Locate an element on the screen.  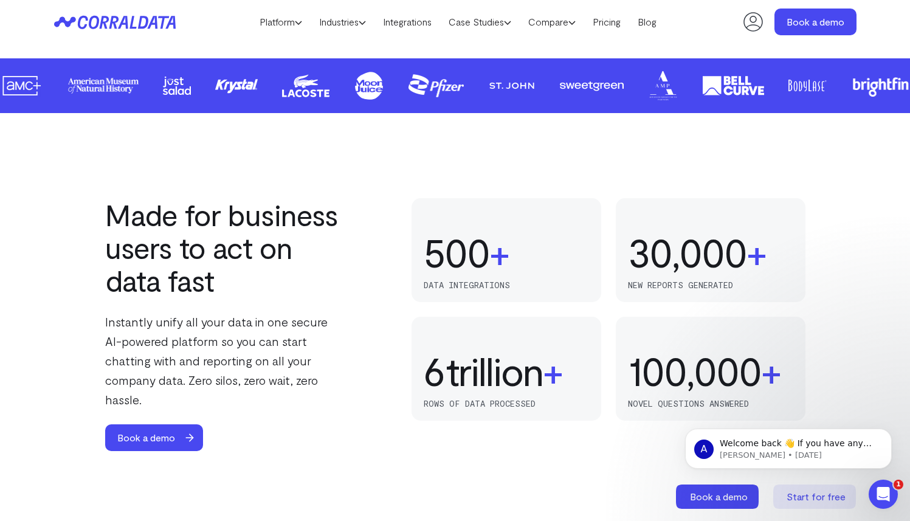
p: novel questions answered is located at coordinates (711, 404).